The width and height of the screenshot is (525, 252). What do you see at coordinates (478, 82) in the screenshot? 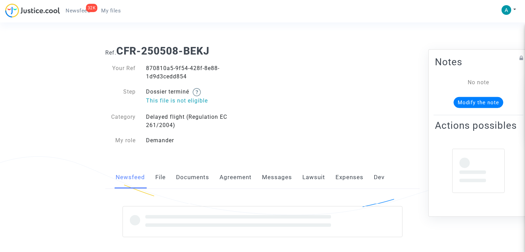
I see `div: No note` at bounding box center [478, 82].